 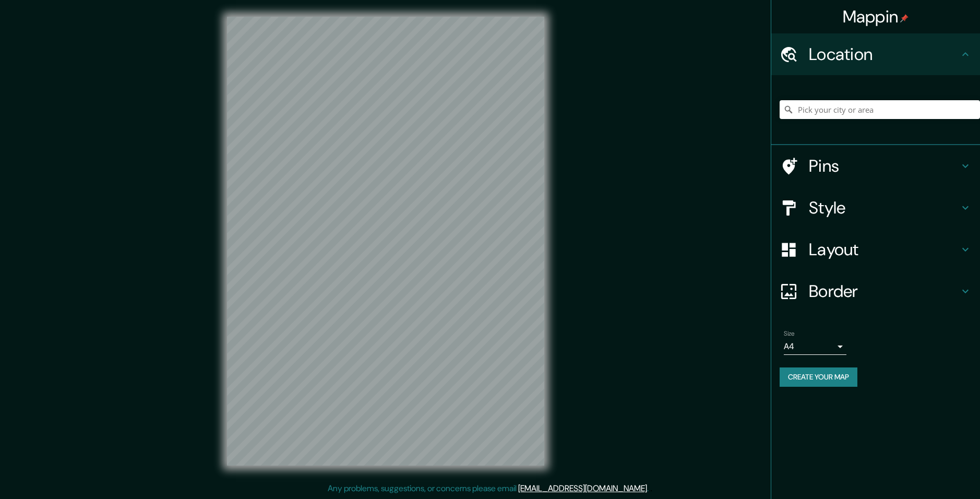 What do you see at coordinates (884, 54) in the screenshot?
I see `h4: Location` at bounding box center [884, 54].